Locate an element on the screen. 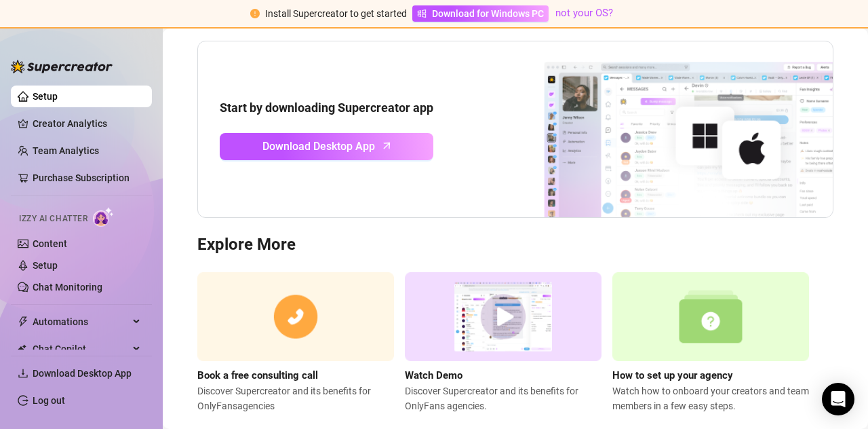  span: Watch how to onboard your creators and team members in a few easy steps. is located at coordinates (711, 398).